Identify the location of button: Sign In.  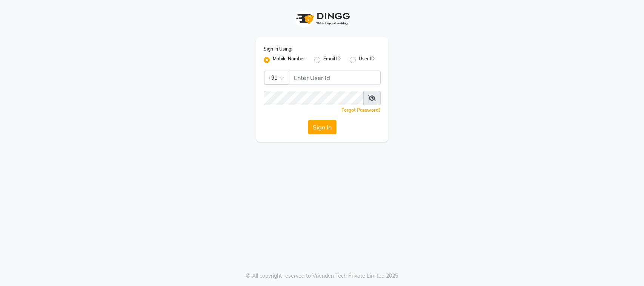
(322, 128).